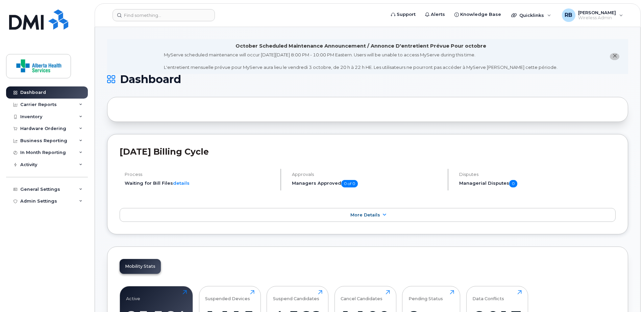 The width and height of the screenshot is (644, 312). I want to click on span: 0, so click(513, 184).